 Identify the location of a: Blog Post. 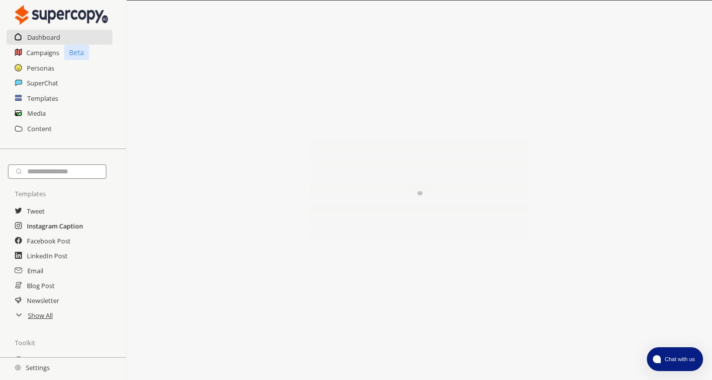
(41, 286).